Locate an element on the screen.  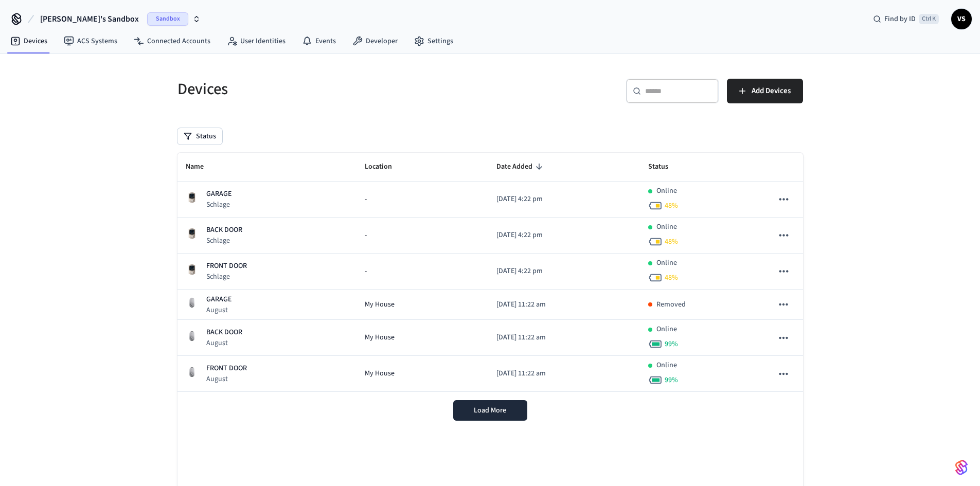
span: Location is located at coordinates (385, 167).